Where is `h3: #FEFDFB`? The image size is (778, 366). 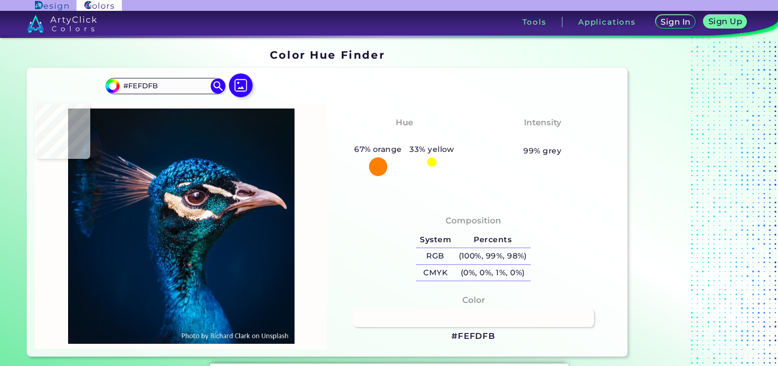
h3: #FEFDFB is located at coordinates (473, 336).